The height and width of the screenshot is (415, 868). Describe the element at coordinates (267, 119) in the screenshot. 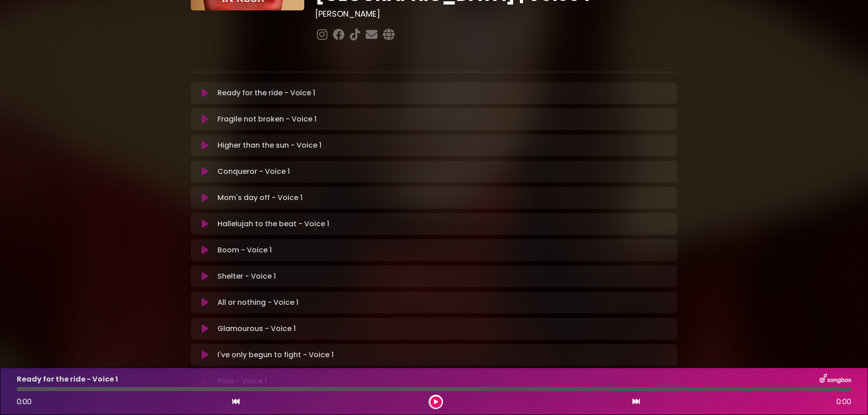

I see `p: Fragile not broken - Voice 1` at that location.